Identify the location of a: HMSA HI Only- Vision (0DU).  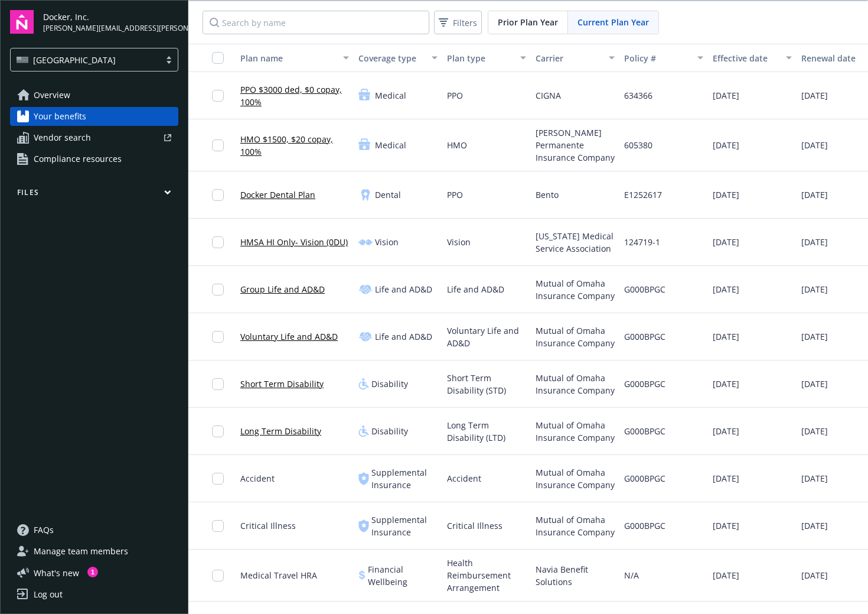
(294, 242).